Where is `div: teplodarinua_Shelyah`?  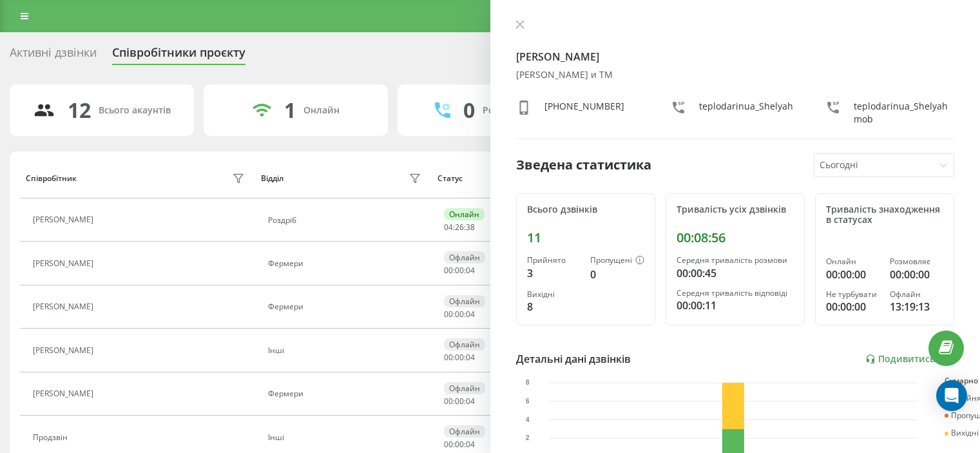
div: teplodarinua_Shelyah is located at coordinates (746, 112).